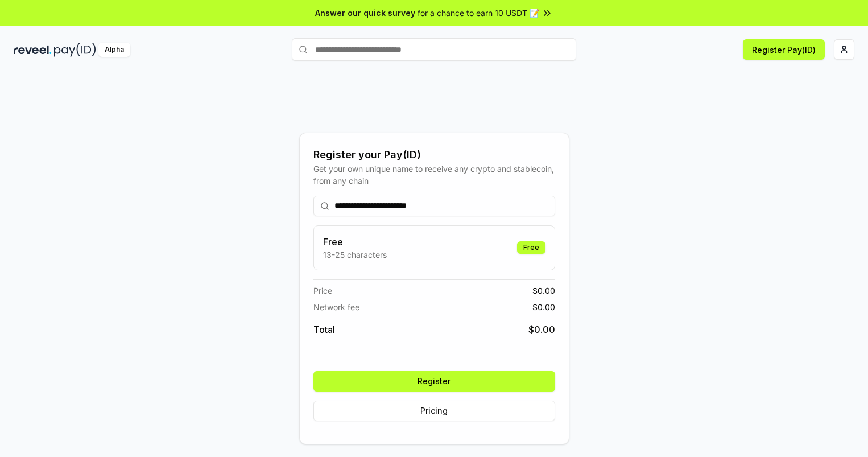 This screenshot has width=868, height=457. What do you see at coordinates (114, 50) in the screenshot?
I see `div: Alpha` at bounding box center [114, 50].